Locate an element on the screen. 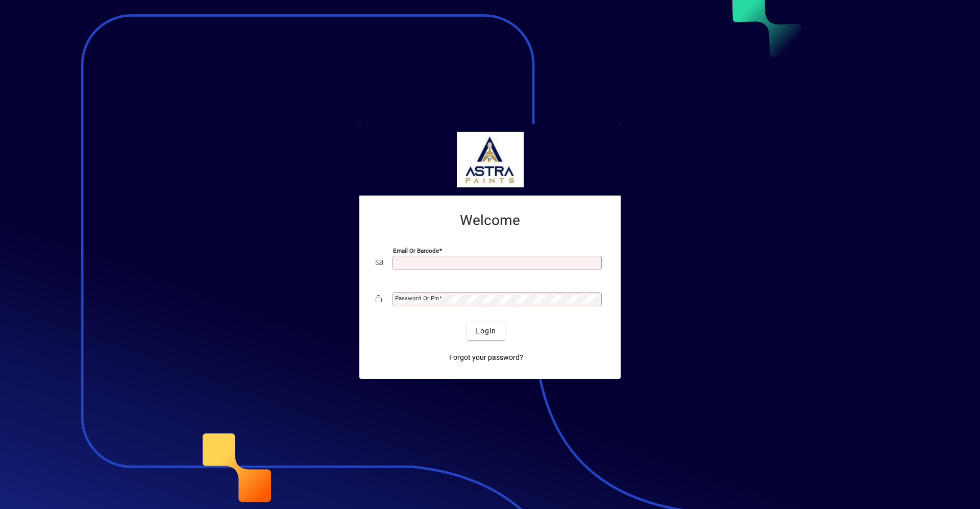 Image resolution: width=980 pixels, height=509 pixels. mat-label: Email or Barcode is located at coordinates (416, 251).